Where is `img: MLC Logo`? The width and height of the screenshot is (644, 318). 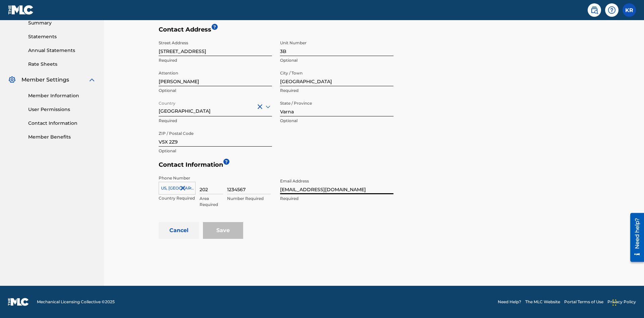 img: MLC Logo is located at coordinates (21, 10).